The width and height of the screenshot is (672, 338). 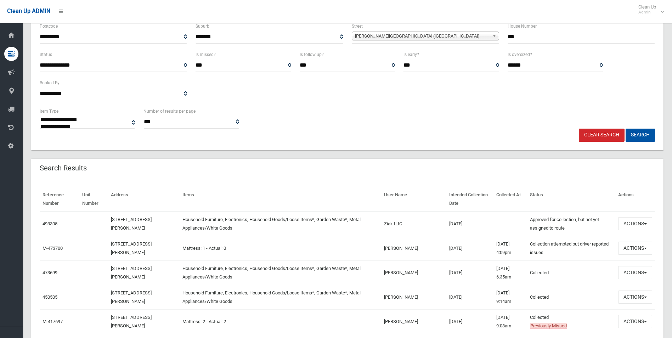 I want to click on label: Is missed?, so click(x=206, y=55).